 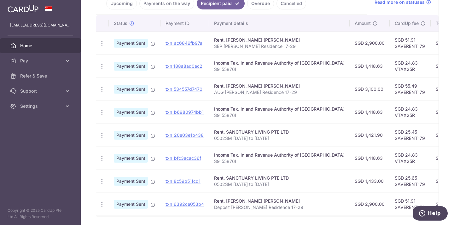 What do you see at coordinates (185, 23) in the screenshot?
I see `th: Payment ID` at bounding box center [185, 23].